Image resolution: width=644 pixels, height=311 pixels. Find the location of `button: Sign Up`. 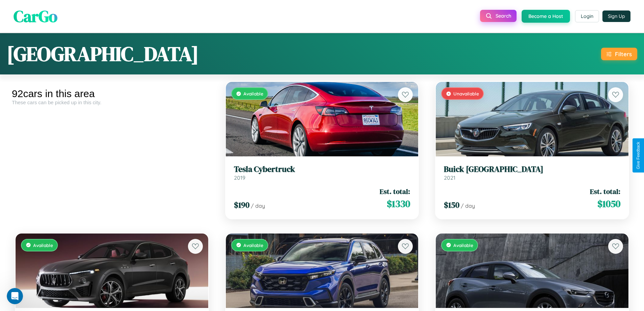

button: Sign Up is located at coordinates (616, 16).